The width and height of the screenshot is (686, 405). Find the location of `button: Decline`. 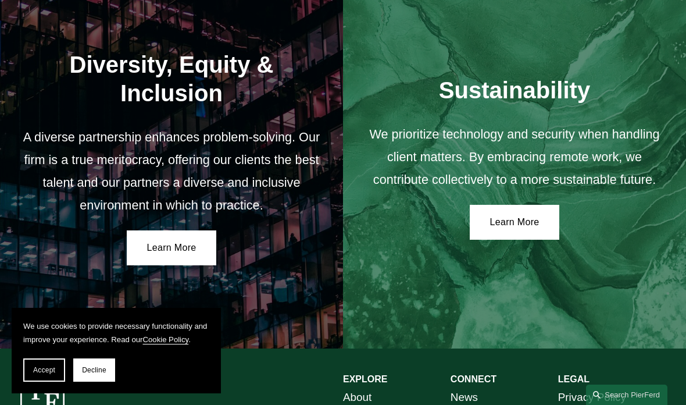

button: Decline is located at coordinates (94, 370).